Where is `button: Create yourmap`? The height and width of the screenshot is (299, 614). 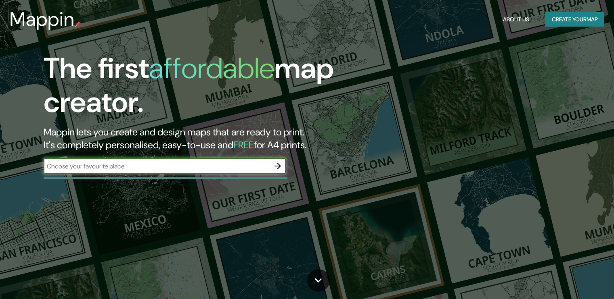
button: Create yourmap is located at coordinates (574, 19).